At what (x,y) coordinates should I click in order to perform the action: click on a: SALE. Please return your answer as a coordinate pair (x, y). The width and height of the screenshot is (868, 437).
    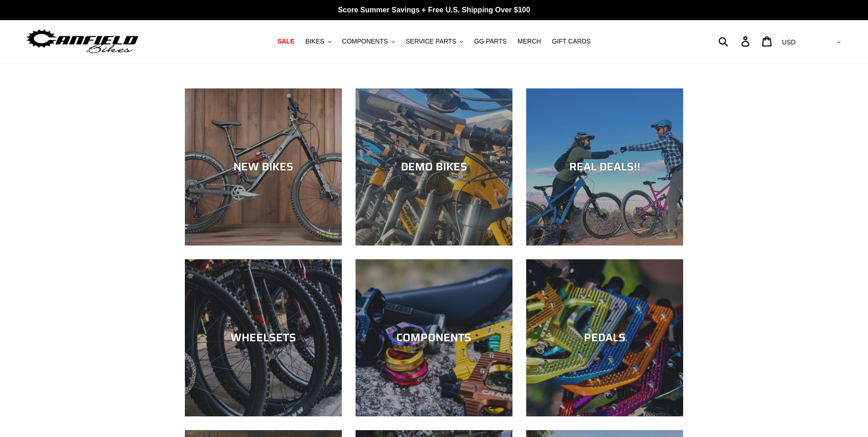
    Looking at the image, I should click on (286, 41).